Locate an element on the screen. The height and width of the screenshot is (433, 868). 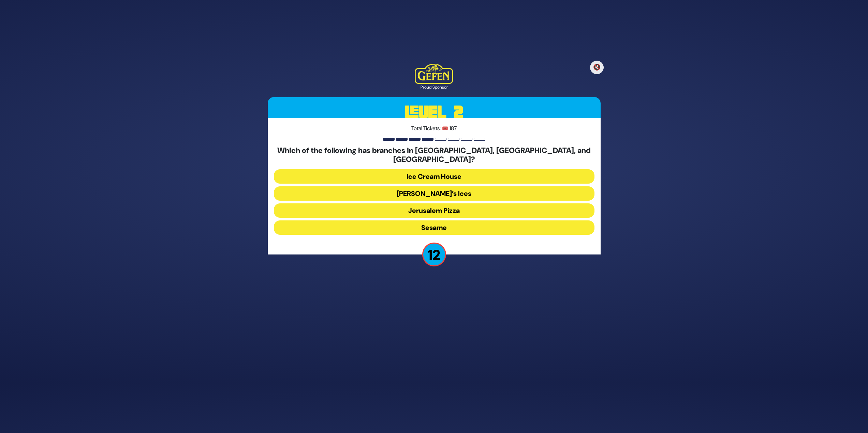
div: Proud Sponsor is located at coordinates (434, 87).